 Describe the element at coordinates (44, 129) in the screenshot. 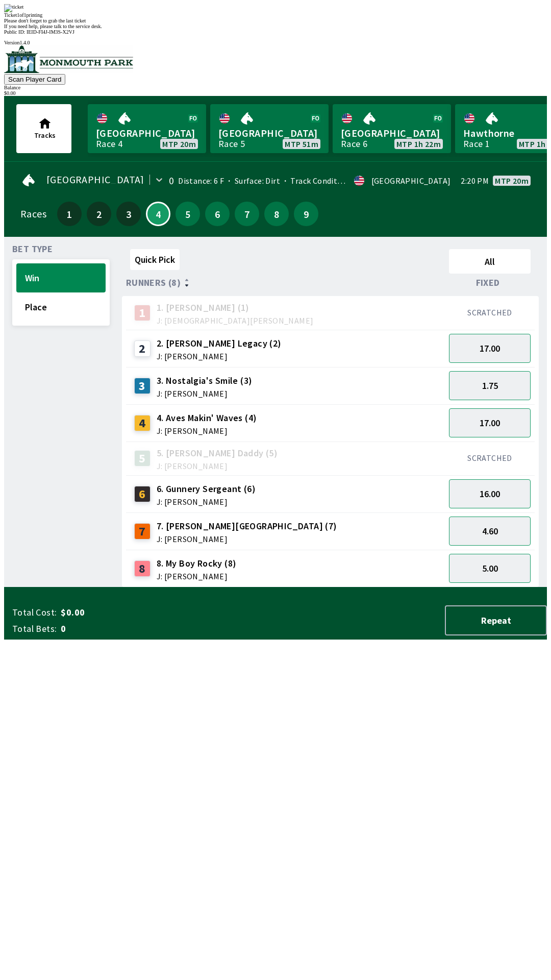

I see `button: Tracks` at that location.